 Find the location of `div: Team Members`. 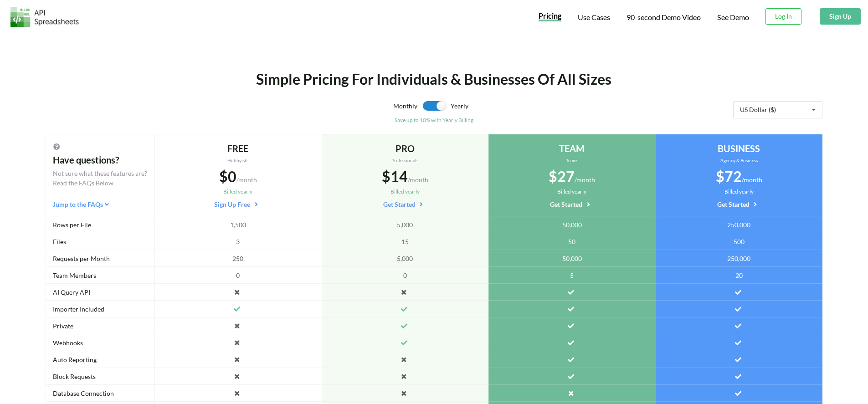

div: Team Members is located at coordinates (100, 275).